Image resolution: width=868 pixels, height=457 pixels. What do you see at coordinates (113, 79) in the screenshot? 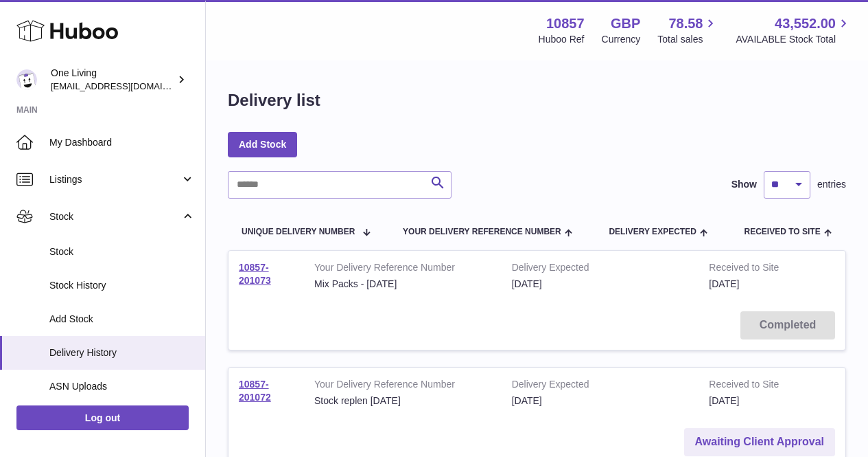
I see `div: One Living` at bounding box center [113, 79].